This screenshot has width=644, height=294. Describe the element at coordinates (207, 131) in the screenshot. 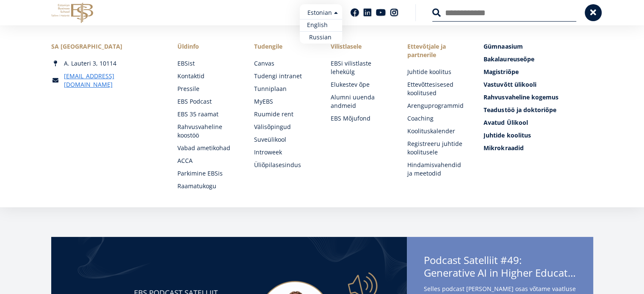

I see `a: Rahvusvaheline koostöö` at that location.